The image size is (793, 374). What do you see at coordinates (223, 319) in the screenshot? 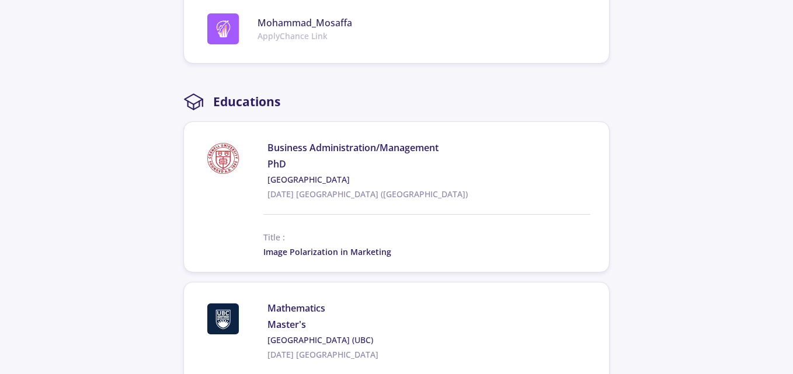
I see `img: University of British Columbia (UBC) logo` at bounding box center [223, 319].